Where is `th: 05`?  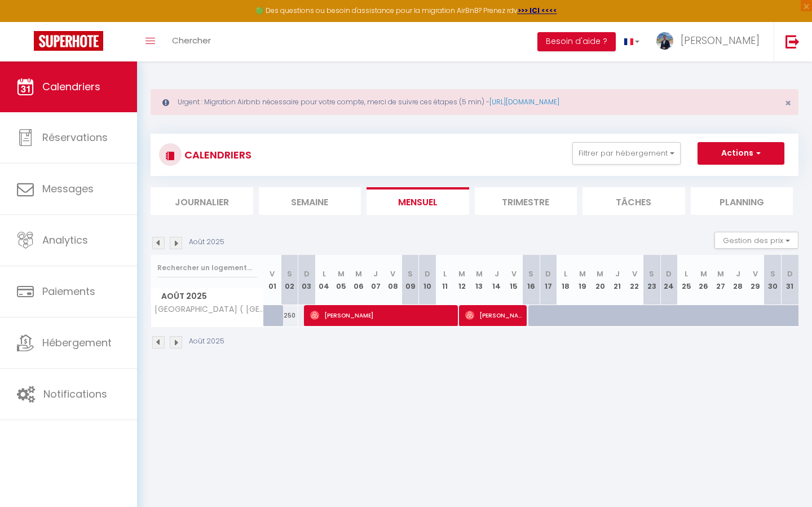 th: 05 is located at coordinates (341, 280).